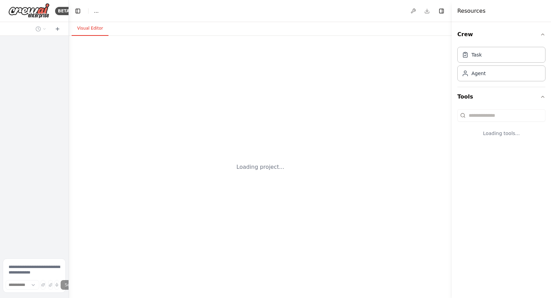 The height and width of the screenshot is (298, 551). I want to click on div: Crew, so click(502, 65).